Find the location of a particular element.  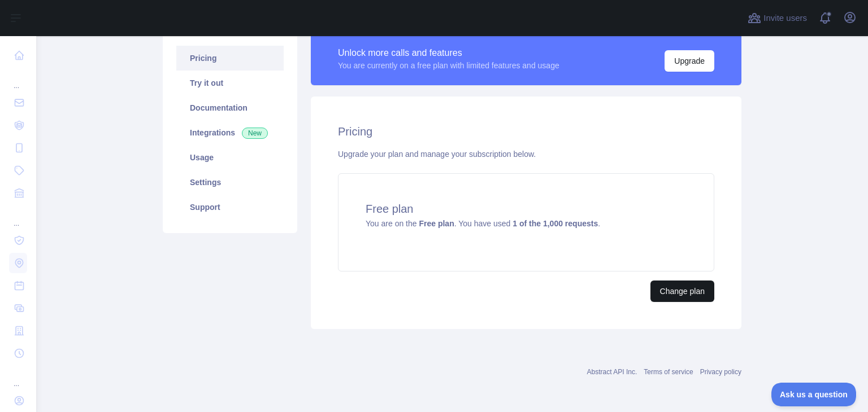

strong: Free plan is located at coordinates (436, 224).